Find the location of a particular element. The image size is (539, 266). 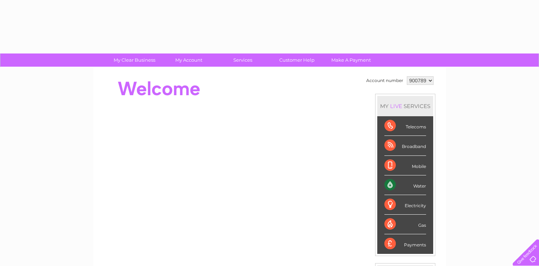

div: Payments is located at coordinates (405, 244).